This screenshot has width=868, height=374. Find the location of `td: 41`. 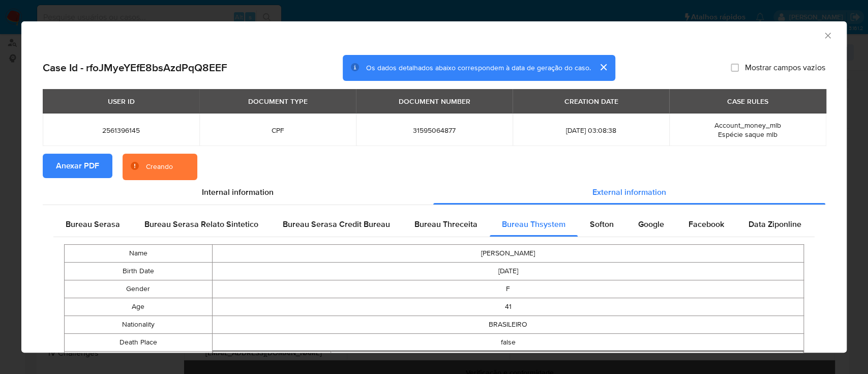

td: 41 is located at coordinates (508, 306).